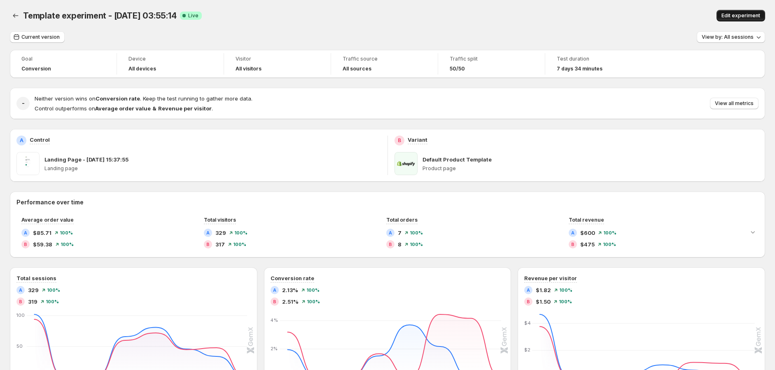 Image resolution: width=775 pixels, height=370 pixels. Describe the element at coordinates (212, 168) in the screenshot. I see `p: Landing page` at that location.